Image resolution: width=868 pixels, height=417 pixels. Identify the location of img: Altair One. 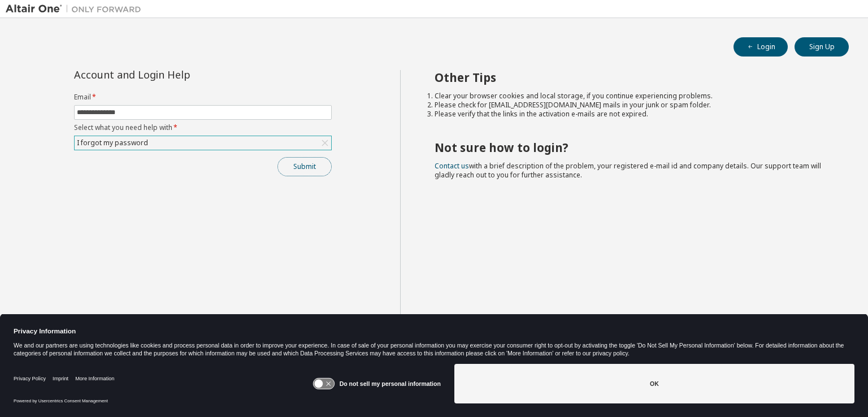
(76, 9).